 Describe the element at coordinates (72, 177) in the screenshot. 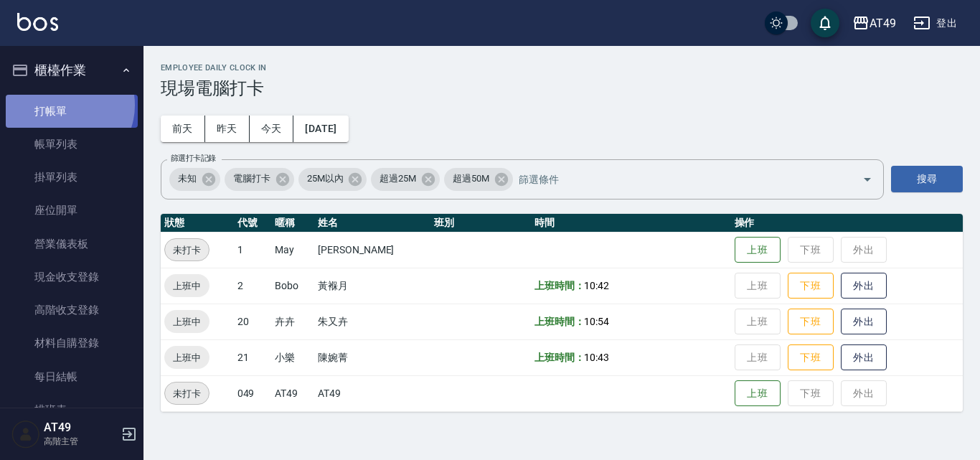

I see `a: 掛單列表` at that location.